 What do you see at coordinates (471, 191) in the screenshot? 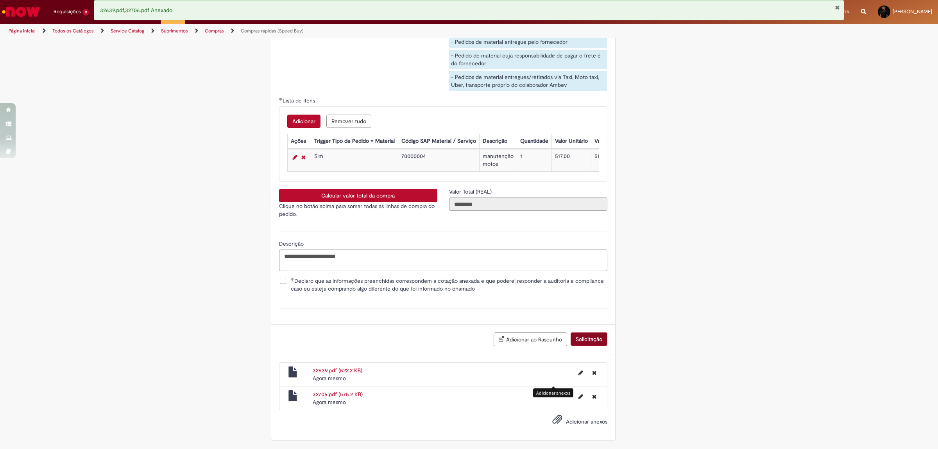
I see `label: Somente leitura - Valor Total (REAL)` at bounding box center [471, 191].